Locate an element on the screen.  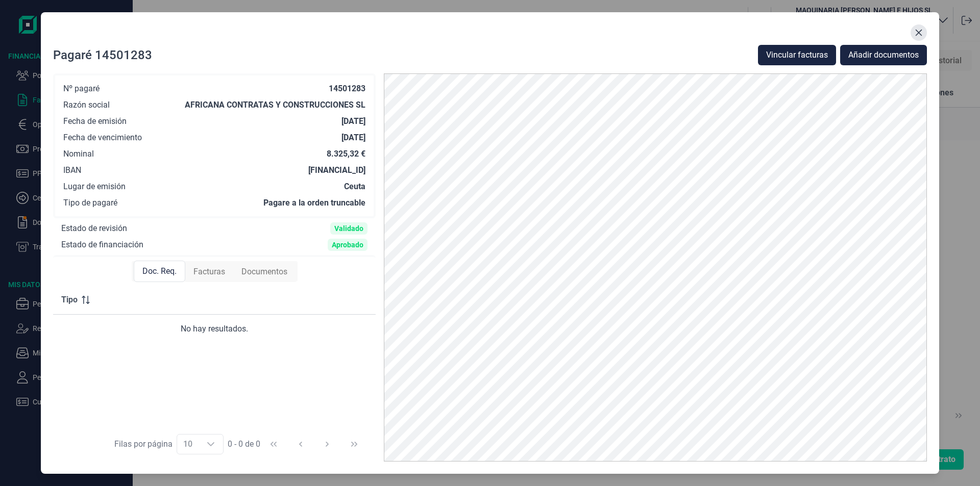
div: Tipo de pagaré is located at coordinates (91, 203).